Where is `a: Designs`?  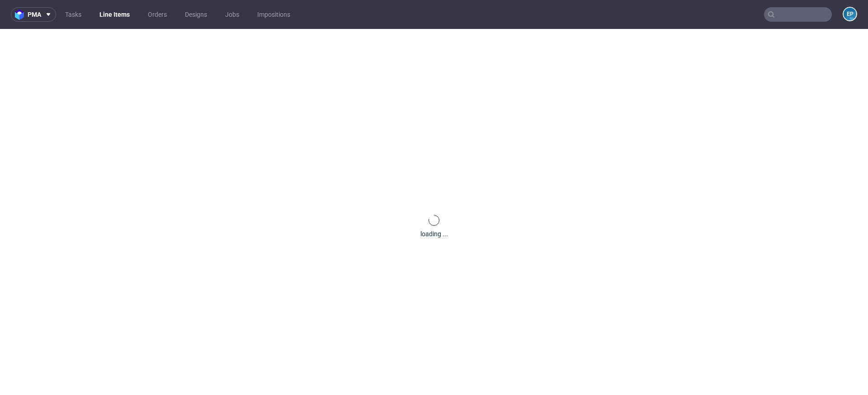 a: Designs is located at coordinates (196, 15).